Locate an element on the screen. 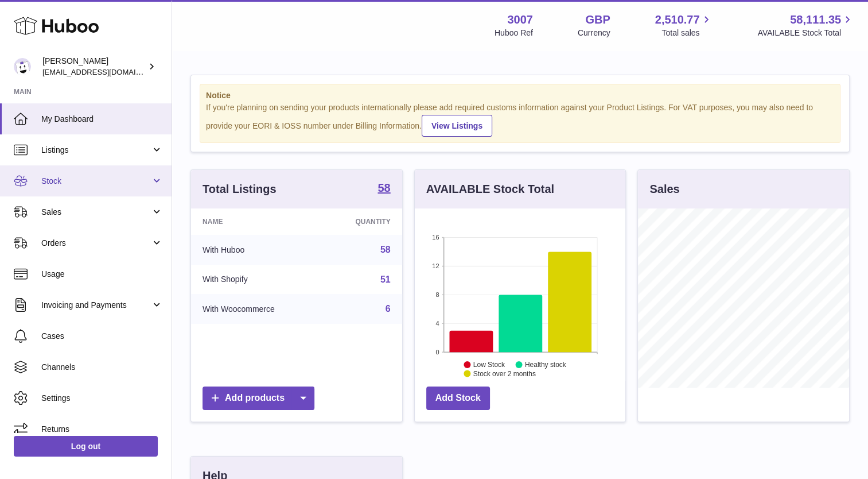  td: With Huboo is located at coordinates (257, 250).